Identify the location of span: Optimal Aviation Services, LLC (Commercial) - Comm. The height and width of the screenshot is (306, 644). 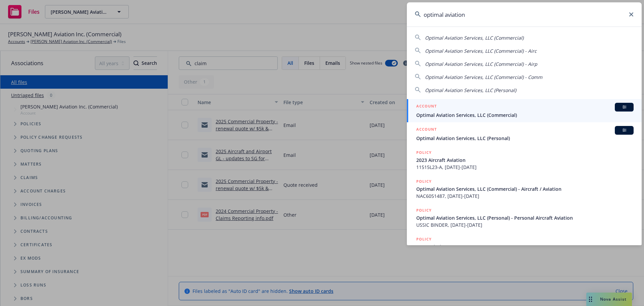
(484, 77).